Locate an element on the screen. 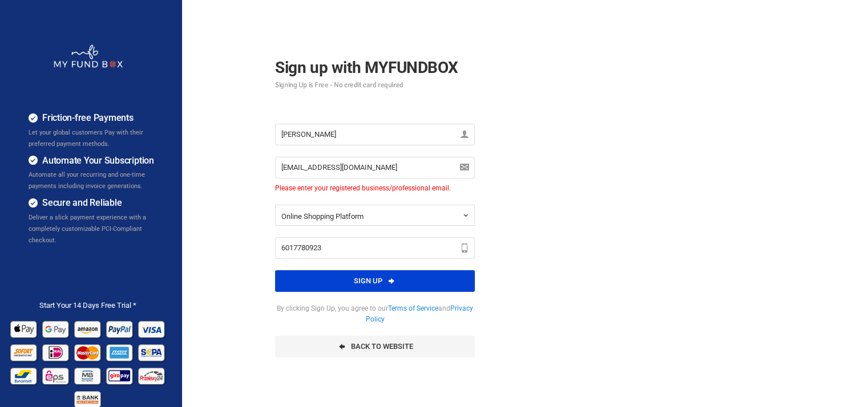 The width and height of the screenshot is (868, 407). input: Name * is located at coordinates (375, 135).